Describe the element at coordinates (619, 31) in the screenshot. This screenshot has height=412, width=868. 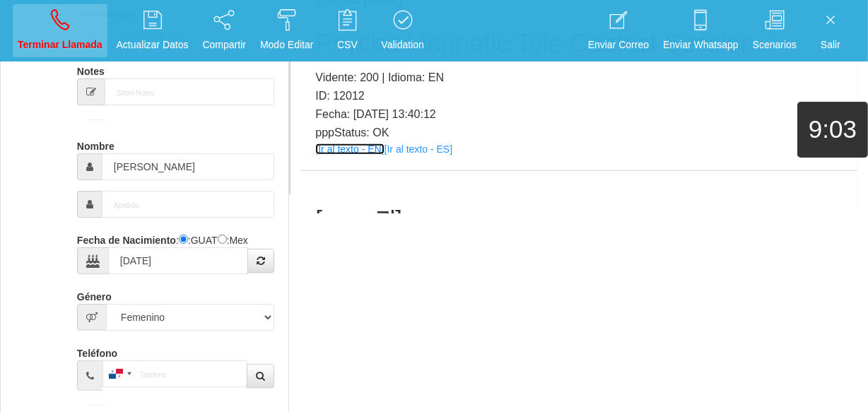
I see `a: Enviar Correo` at that location.